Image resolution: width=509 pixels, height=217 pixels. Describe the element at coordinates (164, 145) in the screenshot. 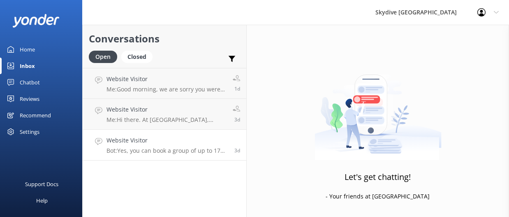

I see `a: Website VisitorBot:Yes, you can book a group of up to 17 people for a 13,000ft skydive. Our spaci...` at that location.